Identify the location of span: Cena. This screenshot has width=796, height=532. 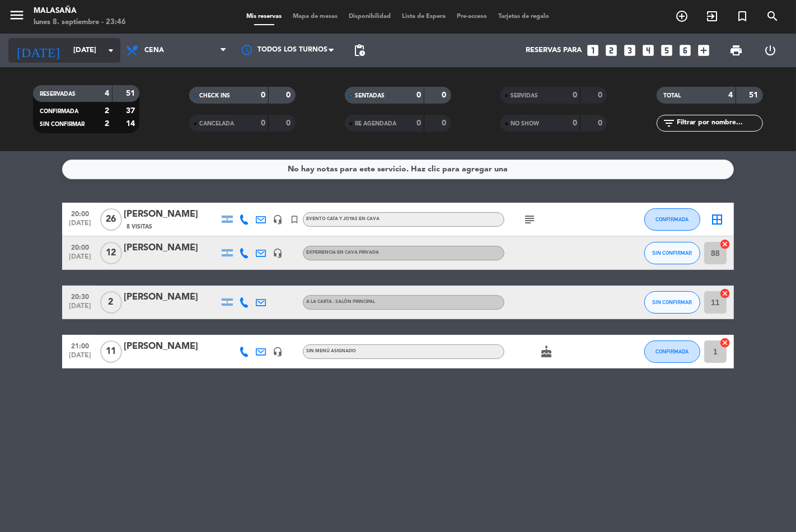
(154, 50).